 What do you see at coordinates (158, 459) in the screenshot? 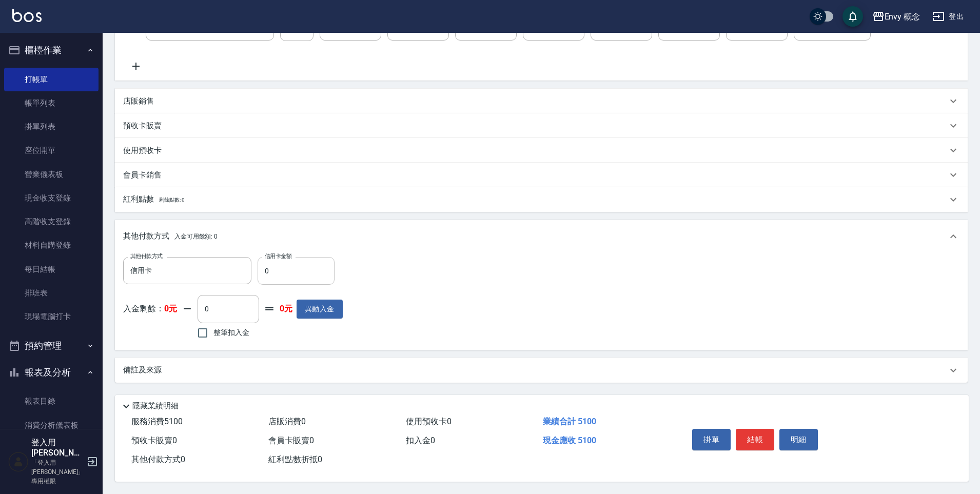
I see `span: 其他付款方式 0` at bounding box center [158, 459].